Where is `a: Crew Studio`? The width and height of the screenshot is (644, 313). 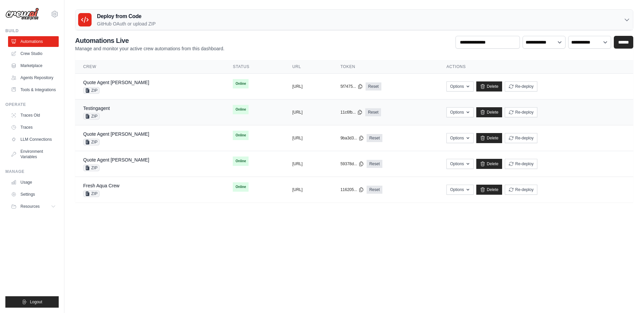 a: Crew Studio is located at coordinates (33, 53).